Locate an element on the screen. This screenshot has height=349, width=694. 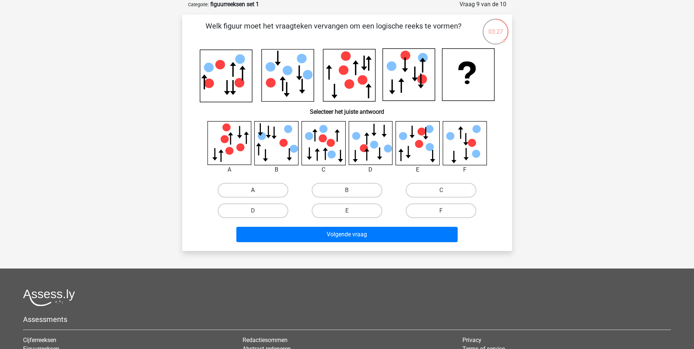
div: 03:27 is located at coordinates (496, 27).